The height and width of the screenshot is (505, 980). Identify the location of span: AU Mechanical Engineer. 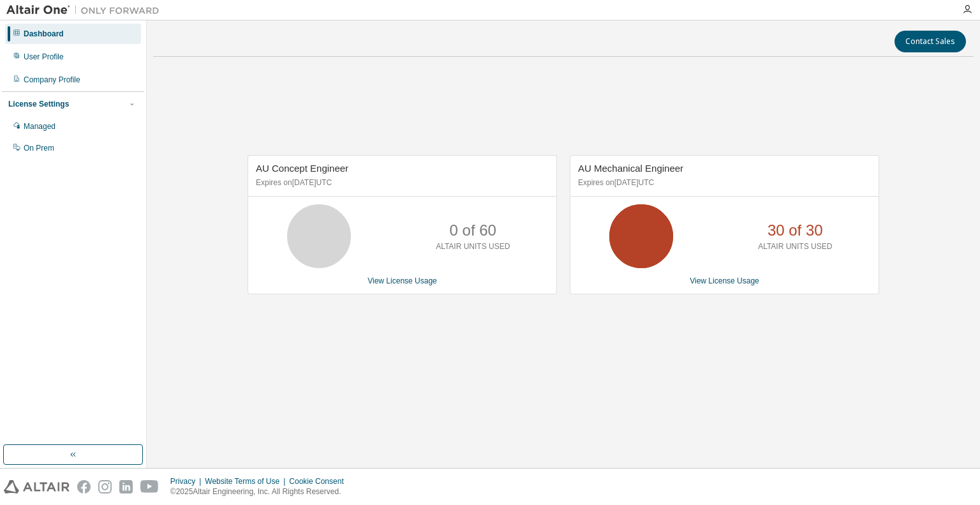
(630, 168).